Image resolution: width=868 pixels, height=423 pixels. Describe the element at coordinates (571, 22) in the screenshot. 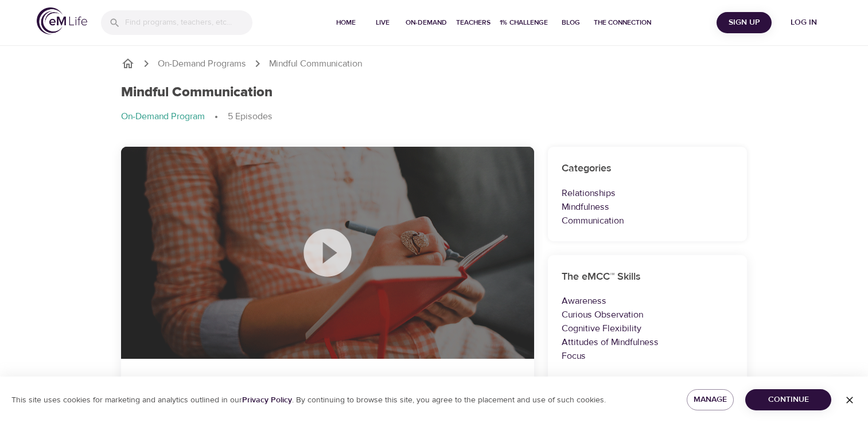

I see `span: Blog` at that location.